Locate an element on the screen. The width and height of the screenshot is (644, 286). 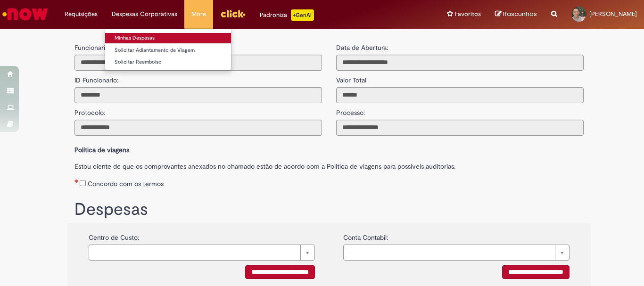
span: More is located at coordinates (198, 14).